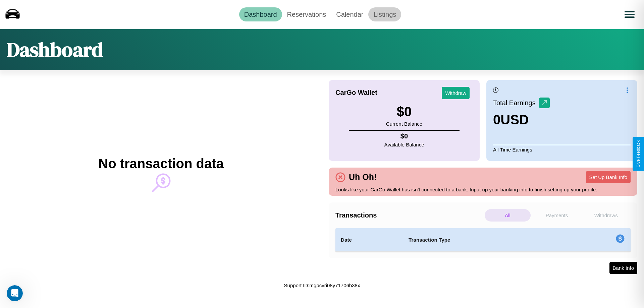 This screenshot has height=308, width=644. Describe the element at coordinates (161, 164) in the screenshot. I see `h2: No transaction data` at that location.